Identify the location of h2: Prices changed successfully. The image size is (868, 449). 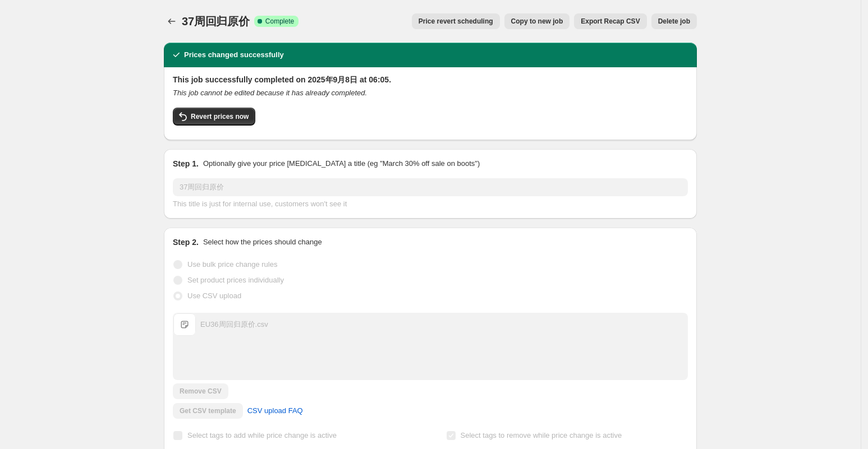
(234, 55).